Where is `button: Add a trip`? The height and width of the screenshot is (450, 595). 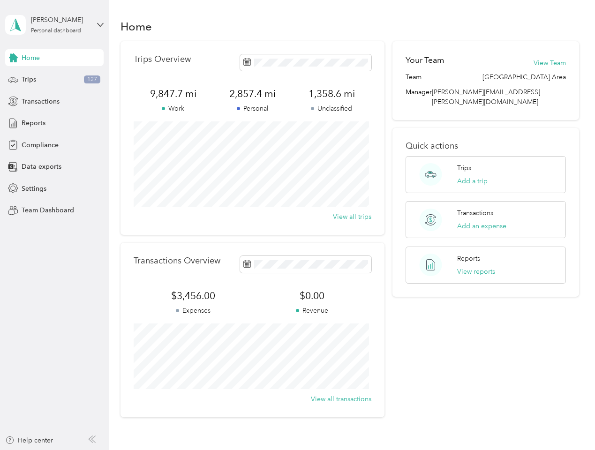
button: Add a trip is located at coordinates (472, 181).